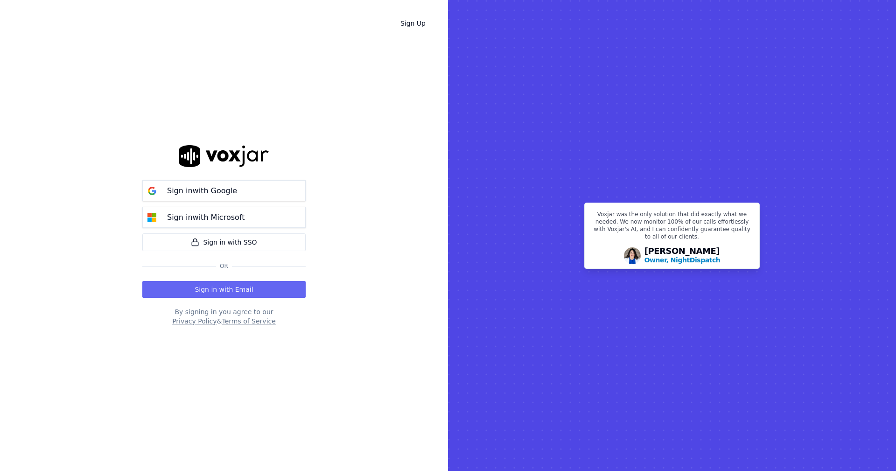 Image resolution: width=896 pixels, height=471 pixels. I want to click on button: Sign in with Email, so click(224, 289).